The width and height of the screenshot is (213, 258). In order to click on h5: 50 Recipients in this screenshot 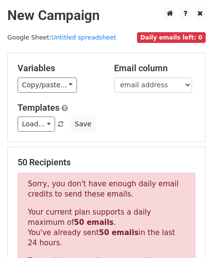, I will do `click(106, 162)`.